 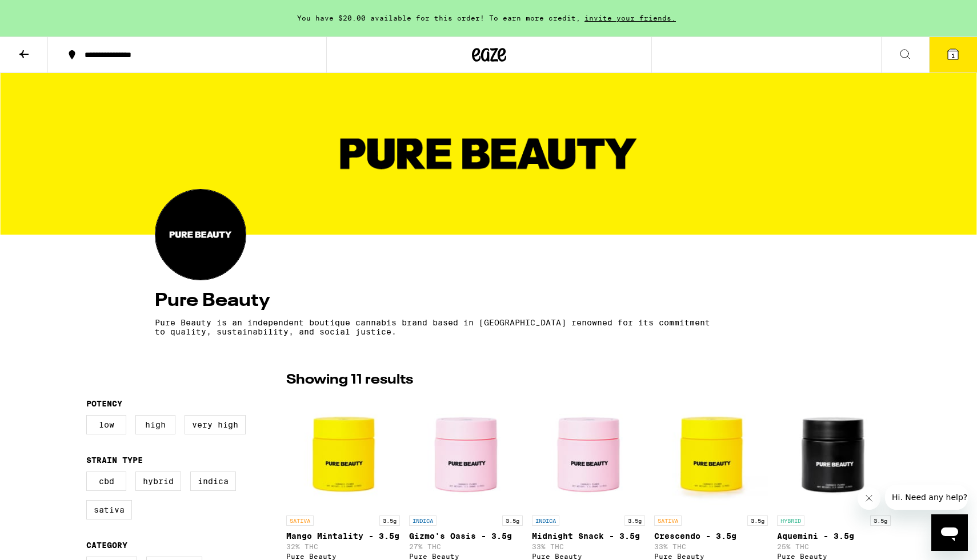 What do you see at coordinates (588, 536) in the screenshot?
I see `p: Midnight Snack - 3.5g` at bounding box center [588, 536].